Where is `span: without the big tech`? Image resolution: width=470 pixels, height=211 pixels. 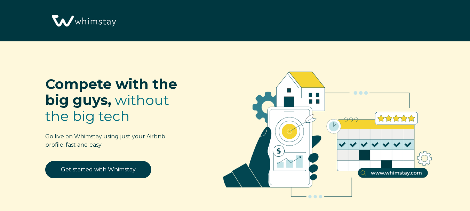
span: without the big tech is located at coordinates (107, 108).